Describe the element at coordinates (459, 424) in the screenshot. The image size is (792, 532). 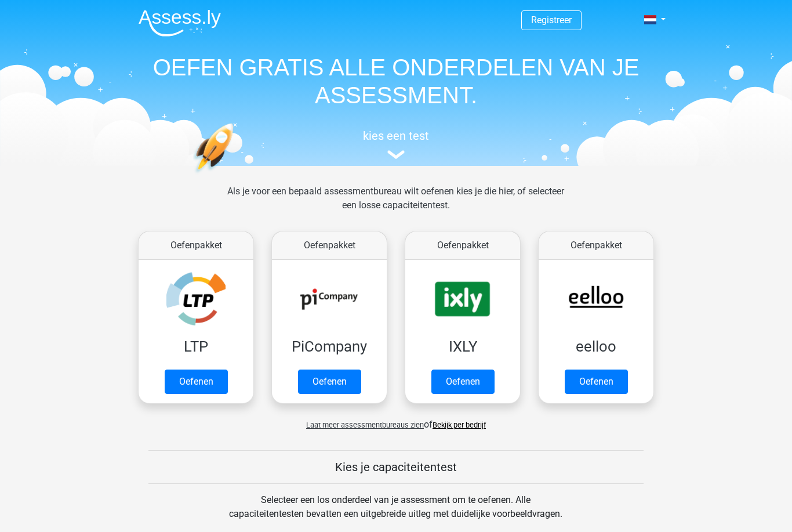
I see `a: Bekijk per bedrijf` at that location.